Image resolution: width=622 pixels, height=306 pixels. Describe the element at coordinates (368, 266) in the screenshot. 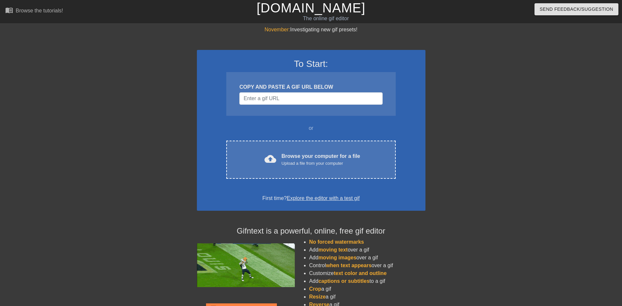

I see `li: Control over a gif` at that location.